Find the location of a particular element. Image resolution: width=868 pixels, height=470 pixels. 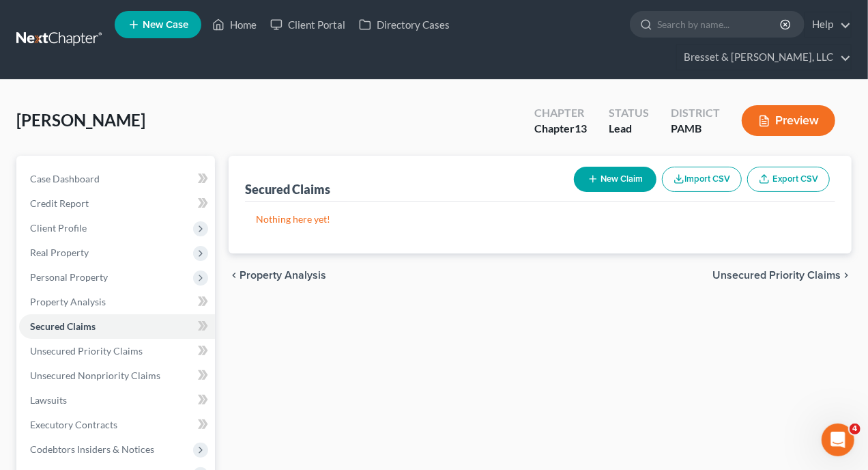

span: 13 is located at coordinates (581, 127).